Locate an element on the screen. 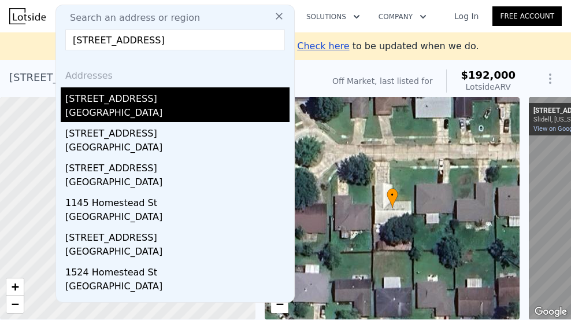 This screenshot has height=320, width=571. img: Google is located at coordinates (551, 312).